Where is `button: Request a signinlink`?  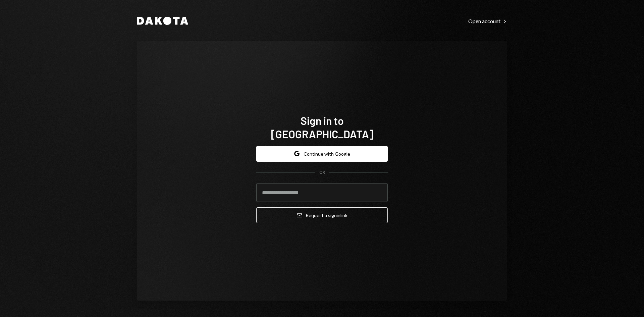 button: Request a signinlink is located at coordinates (322, 215).